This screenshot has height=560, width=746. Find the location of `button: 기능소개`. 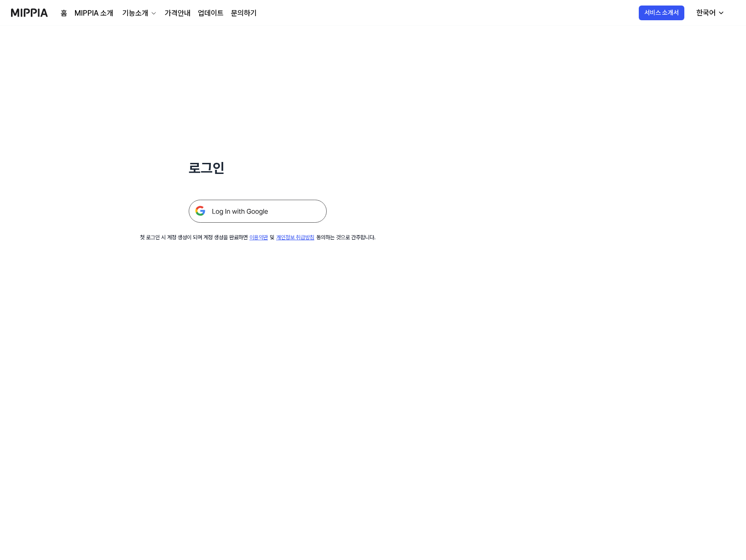

button: 기능소개 is located at coordinates (139, 13).